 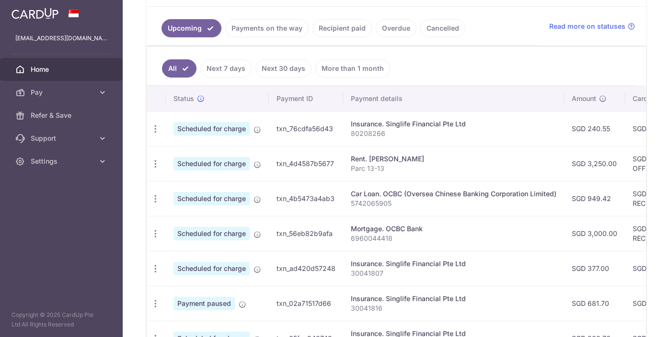 I want to click on a: Cancelled, so click(x=443, y=28).